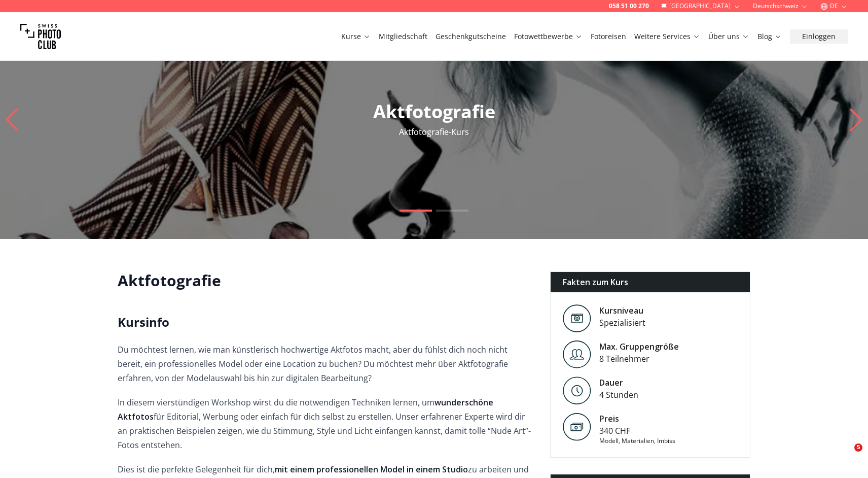 This screenshot has height=478, width=868. What do you see at coordinates (608, 37) in the screenshot?
I see `button: Fotoreisen` at bounding box center [608, 37].